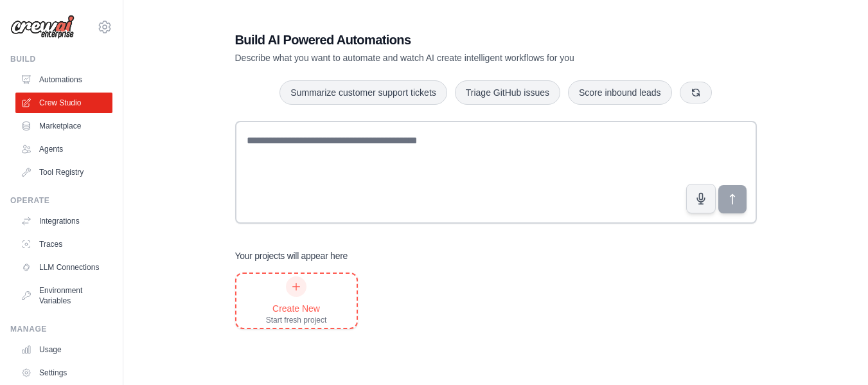 The image size is (868, 385). I want to click on button: Triage GitHub issues, so click(508, 92).